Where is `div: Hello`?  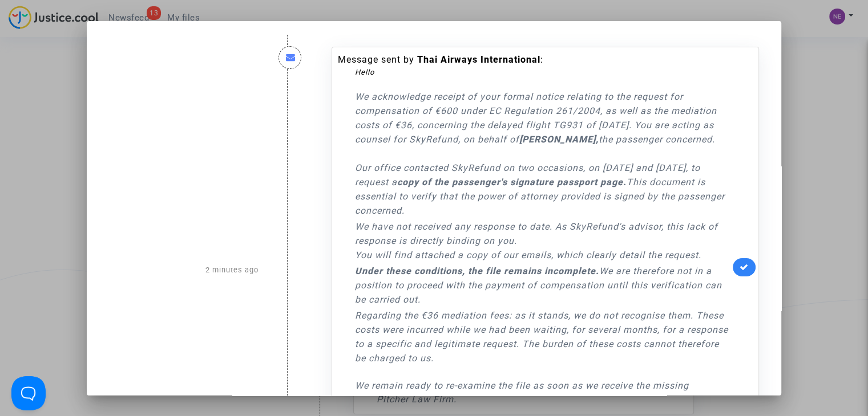
div: Hello is located at coordinates (542, 72).